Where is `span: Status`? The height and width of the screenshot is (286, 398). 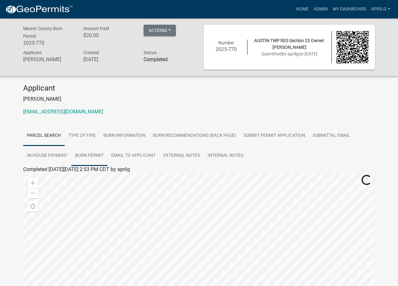 span: Status is located at coordinates (150, 53).